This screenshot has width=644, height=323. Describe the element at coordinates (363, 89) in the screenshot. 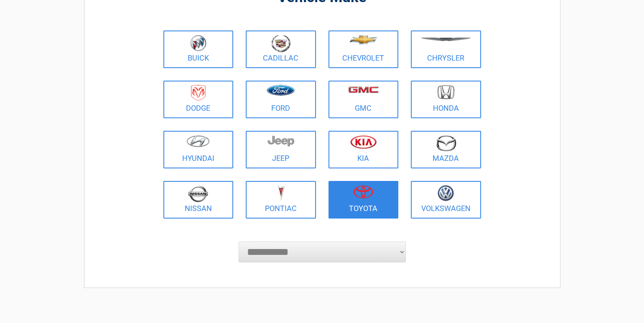

I see `img: gmc` at that location.